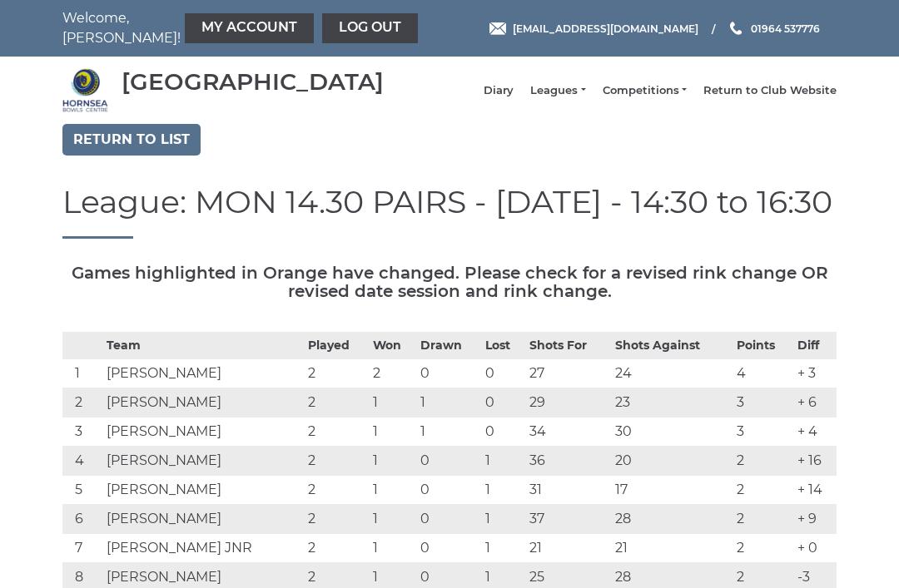 The width and height of the screenshot is (899, 588). What do you see at coordinates (568, 402) in the screenshot?
I see `td: 29` at bounding box center [568, 402].